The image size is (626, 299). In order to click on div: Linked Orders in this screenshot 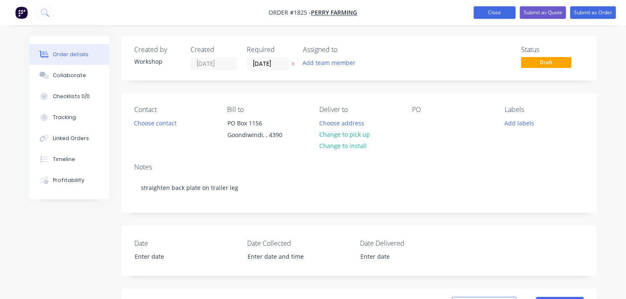, I will do `click(71, 138)`.